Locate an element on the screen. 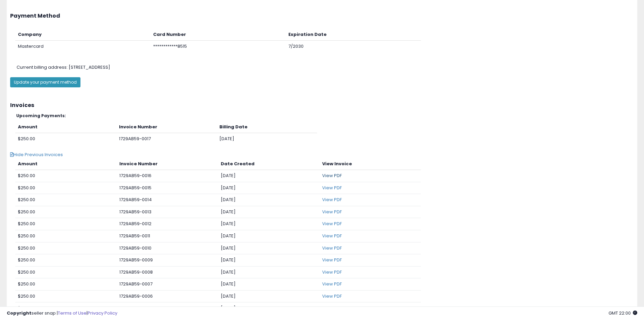 The height and width of the screenshot is (320, 644). td: 1729AB59-0007 is located at coordinates (167, 284).